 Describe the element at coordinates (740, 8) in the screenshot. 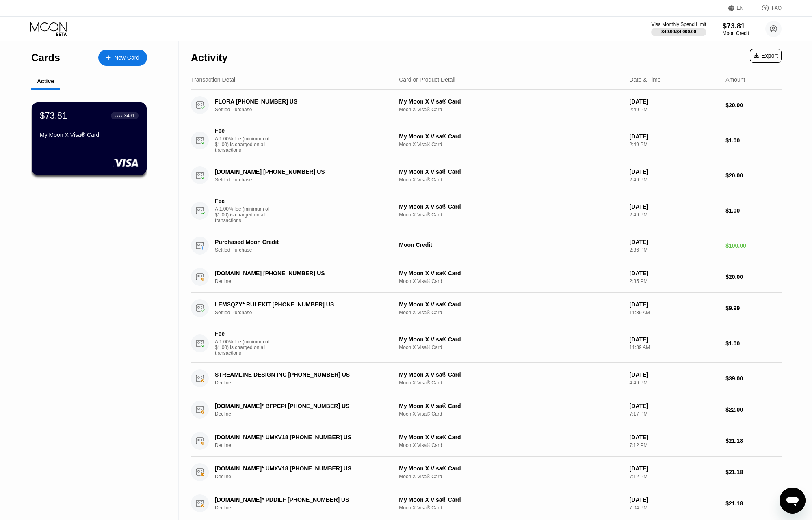

I see `div: EN` at that location.